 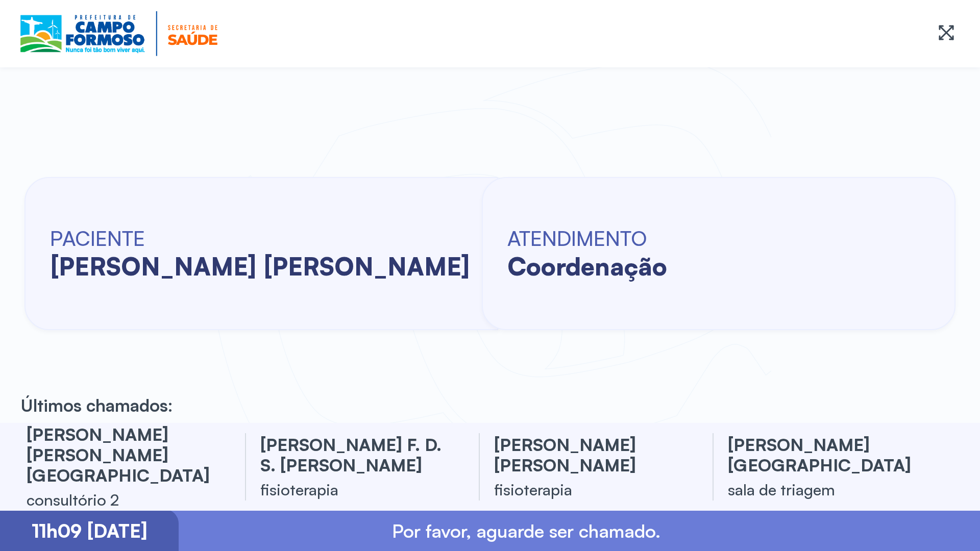 I want to click on h2: coordenação, so click(x=587, y=266).